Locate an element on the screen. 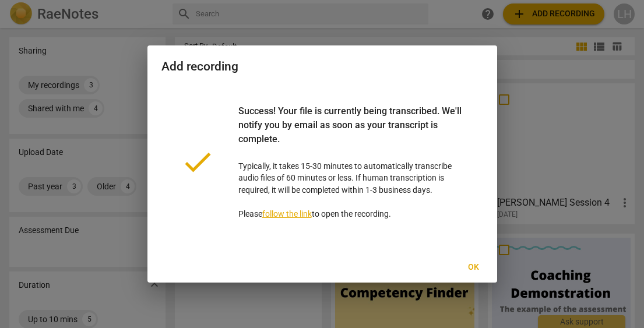 Image resolution: width=644 pixels, height=328 pixels. span: Ok is located at coordinates (474, 268).